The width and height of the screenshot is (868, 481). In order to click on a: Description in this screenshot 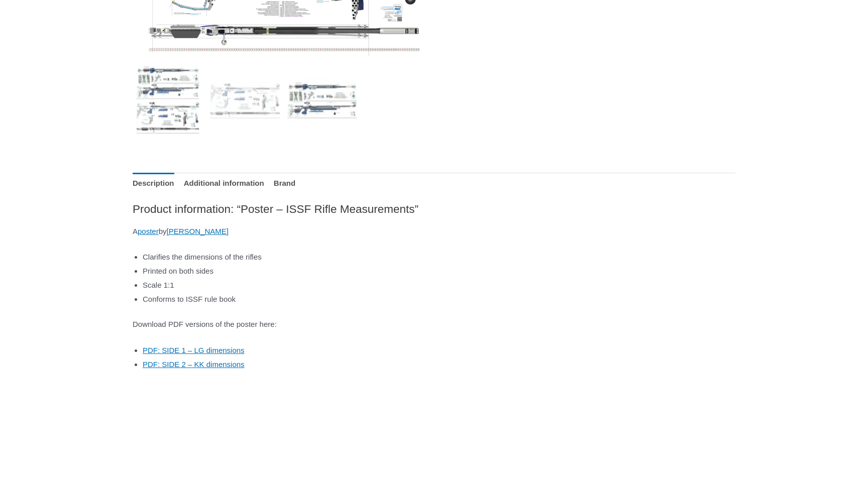, I will do `click(153, 183)`.